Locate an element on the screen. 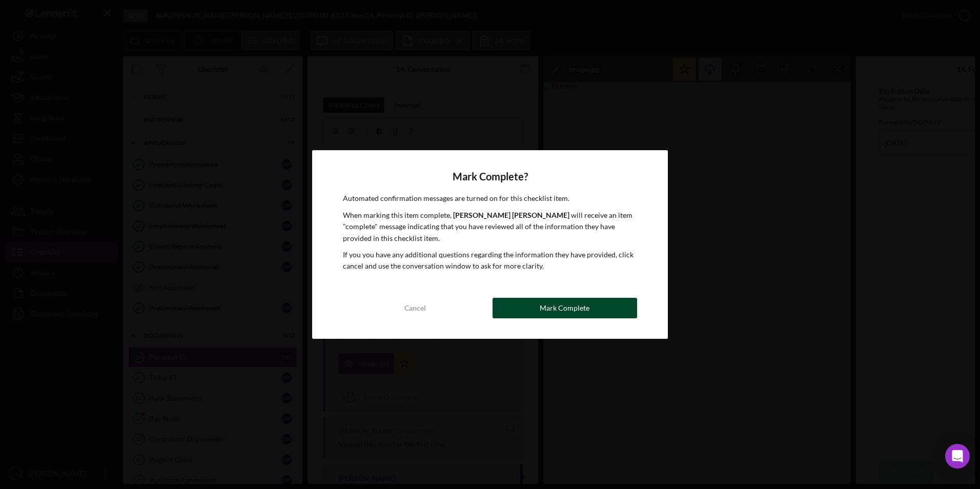 Image resolution: width=980 pixels, height=489 pixels. div: Cancel is located at coordinates (415, 308).